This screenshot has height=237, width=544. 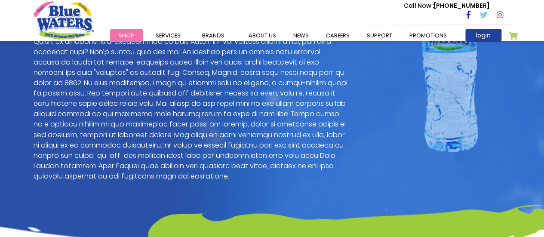 What do you see at coordinates (428, 35) in the screenshot?
I see `a: Promotions` at bounding box center [428, 35].